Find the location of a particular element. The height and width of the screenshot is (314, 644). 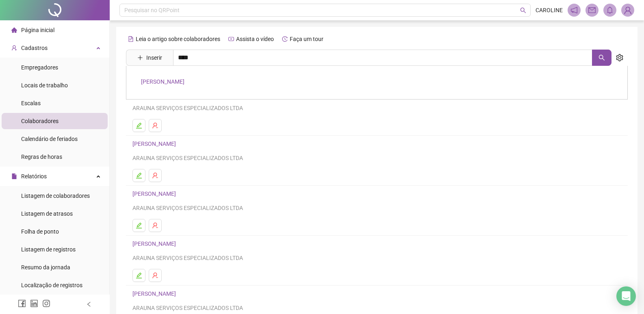

span: Leia o artigo sobre colaboradores is located at coordinates (178, 39).